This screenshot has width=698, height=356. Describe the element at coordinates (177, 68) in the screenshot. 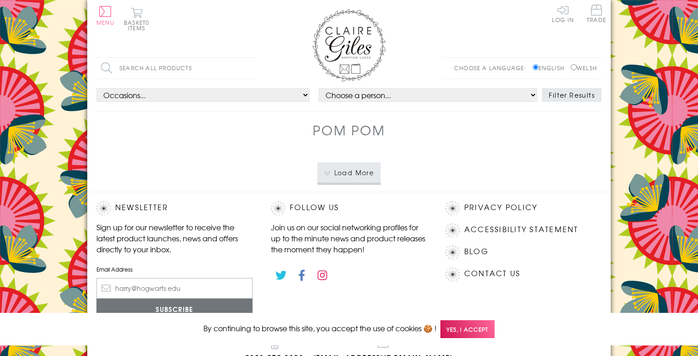

I see `input: Search all products` at that location.